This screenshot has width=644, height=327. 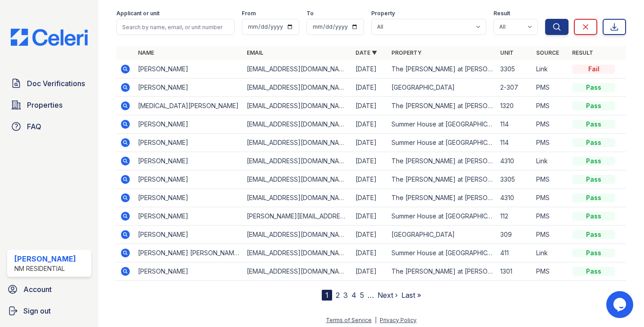 What do you see at coordinates (56, 83) in the screenshot?
I see `span: Doc Verifications` at bounding box center [56, 83].